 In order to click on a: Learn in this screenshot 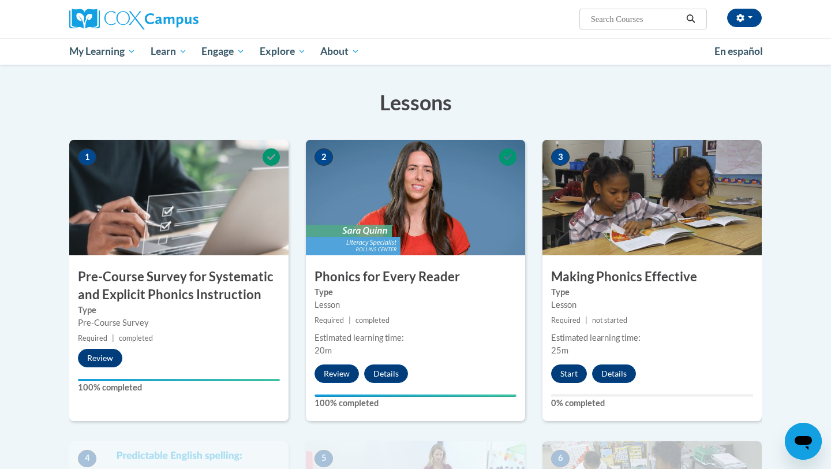, I will do `click(168, 51)`.